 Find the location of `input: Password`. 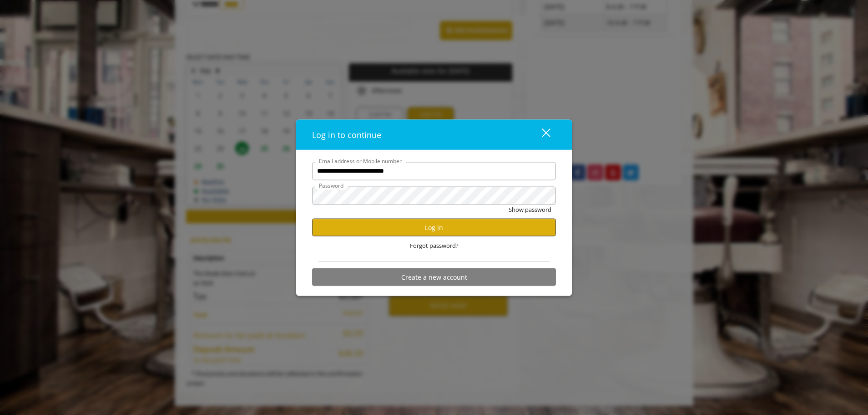

input: Password is located at coordinates (434, 196).